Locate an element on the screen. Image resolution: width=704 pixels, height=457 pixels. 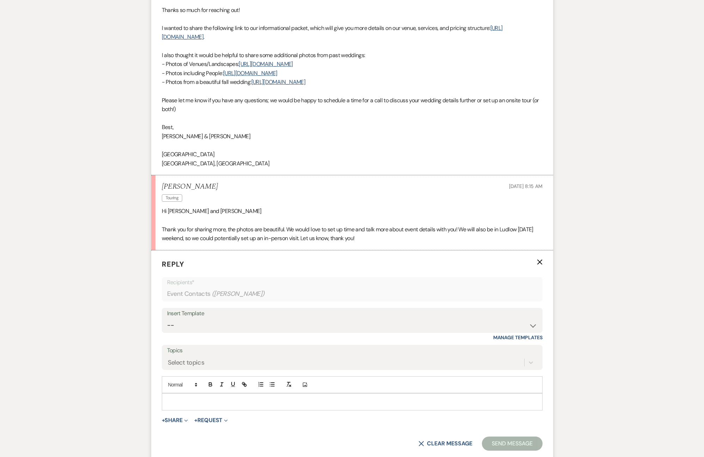
p: I also thought it would be helpful to share some additional photos from past weddings: is located at coordinates (352, 55).